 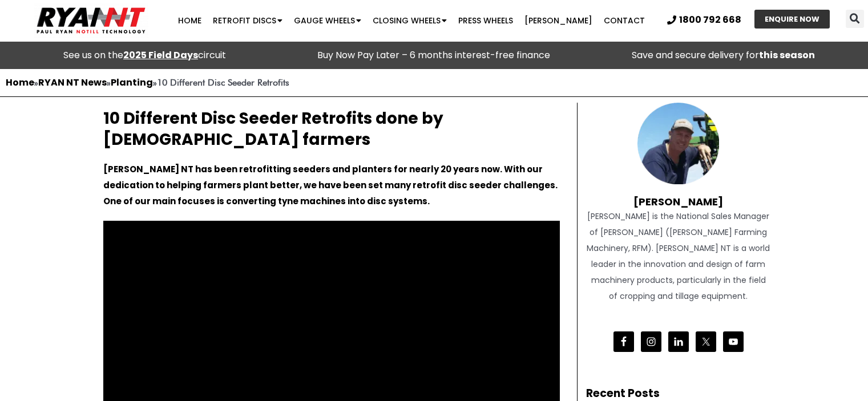 I want to click on a: 2025 Field Days, so click(x=160, y=55).